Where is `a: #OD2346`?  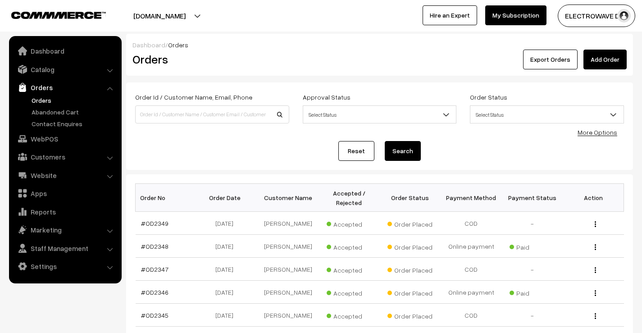 a: #OD2346 is located at coordinates (155, 292).